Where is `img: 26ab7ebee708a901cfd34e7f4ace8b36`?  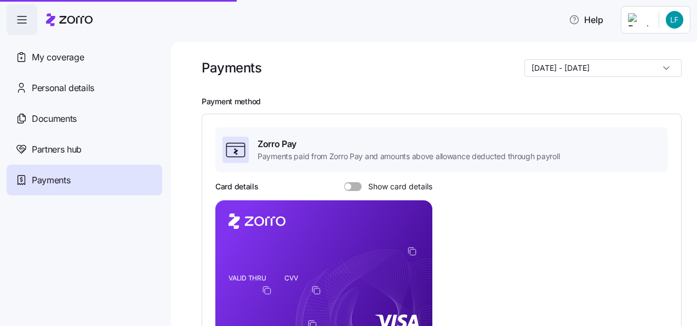
img: 26ab7ebee708a901cfd34e7f4ace8b36 is located at coordinates (675, 20).